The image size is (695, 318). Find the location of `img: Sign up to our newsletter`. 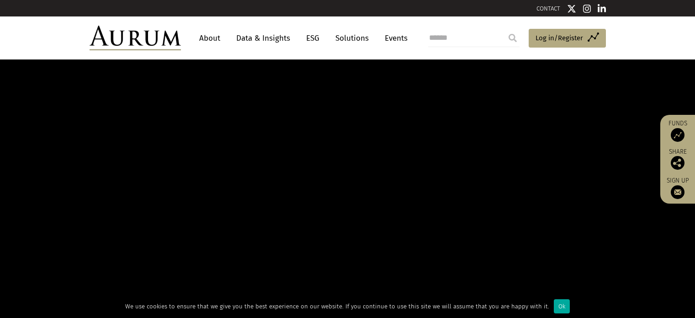

img: Sign up to our newsletter is located at coordinates (678, 192).